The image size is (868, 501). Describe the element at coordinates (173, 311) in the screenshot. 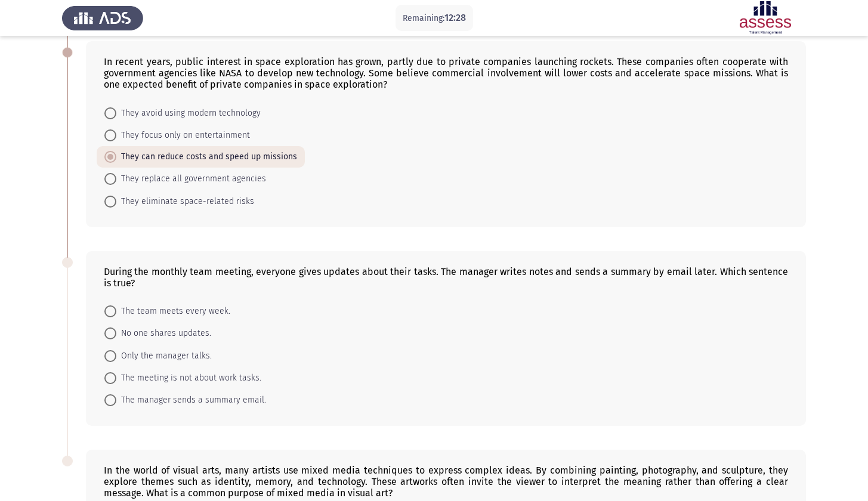

I see `span: The team meets every week.` at that location.